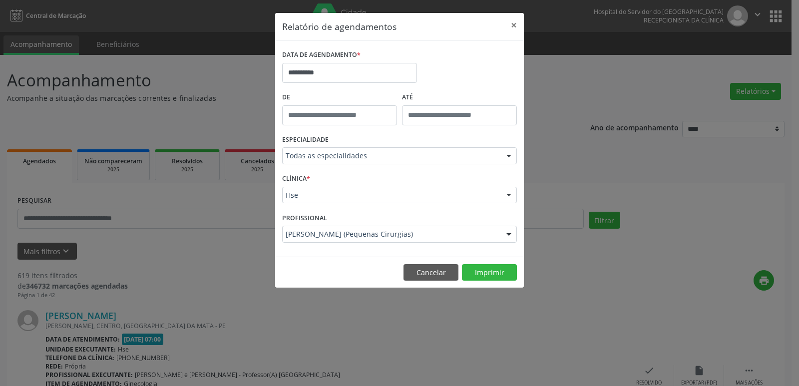  I want to click on label: ESPECIALIDADE, so click(305, 140).